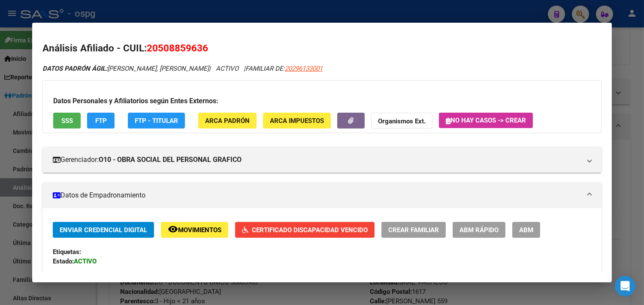  I want to click on span: Certificado Discapacidad Vencido, so click(310, 230).